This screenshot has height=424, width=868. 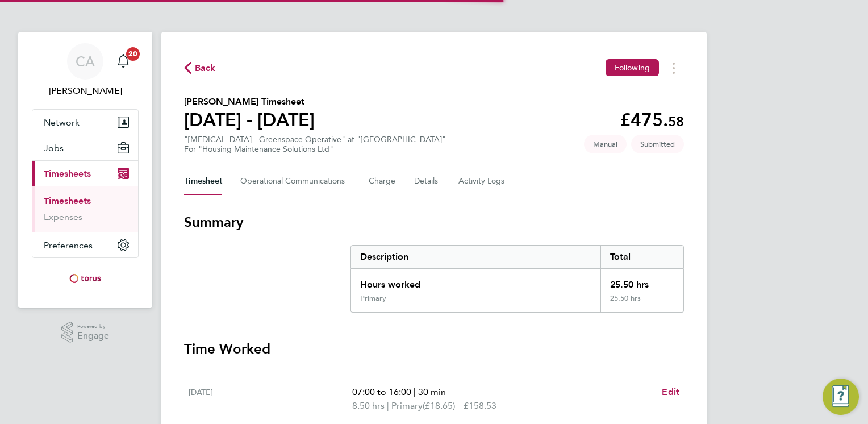 What do you see at coordinates (841, 397) in the screenshot?
I see `button: Engage Resource Center` at bounding box center [841, 397].